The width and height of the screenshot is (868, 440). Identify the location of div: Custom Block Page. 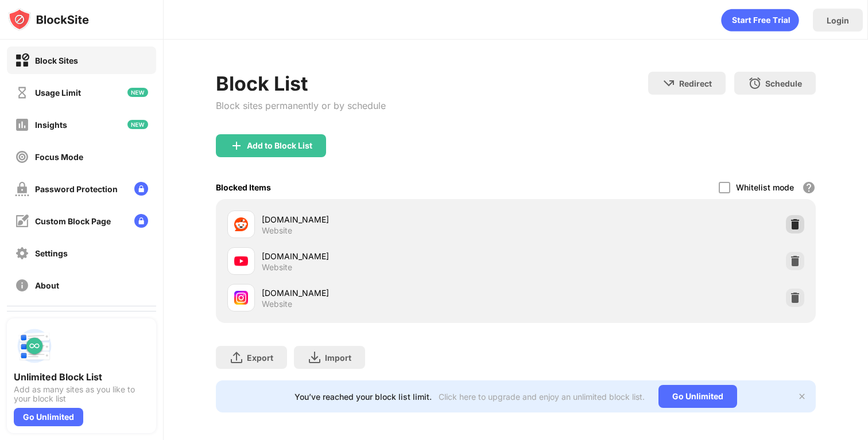
(73, 221).